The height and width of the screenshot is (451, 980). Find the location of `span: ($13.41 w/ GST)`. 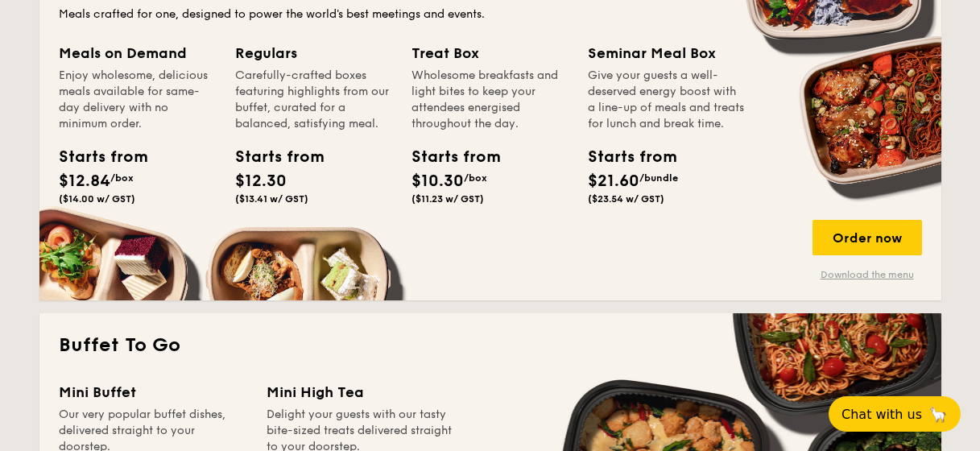

span: ($13.41 w/ GST) is located at coordinates (272, 199).